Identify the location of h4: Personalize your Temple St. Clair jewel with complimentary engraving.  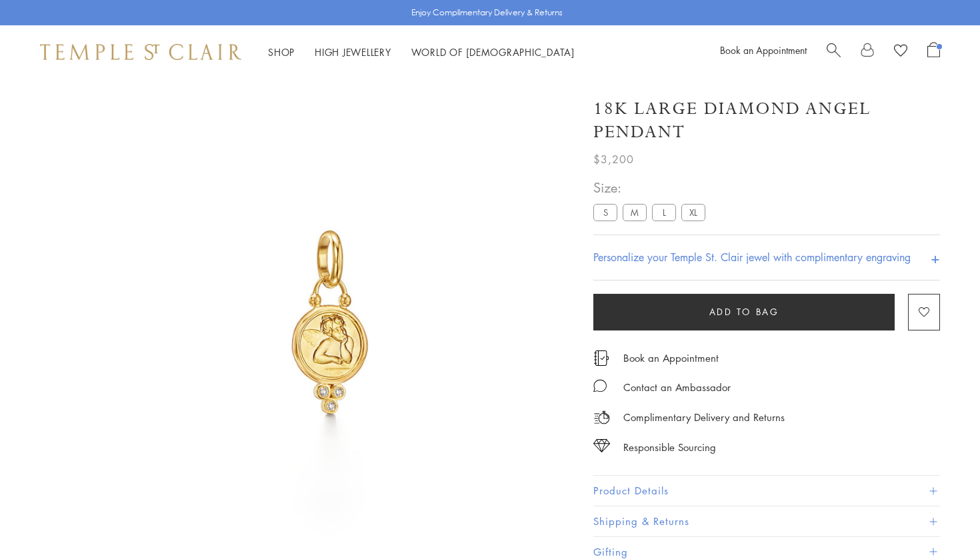
(752, 257).